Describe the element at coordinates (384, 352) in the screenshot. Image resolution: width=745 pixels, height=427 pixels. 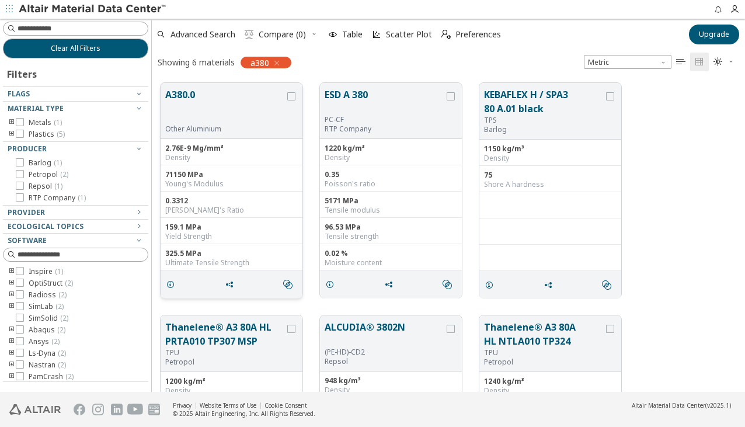
I see `div: (PE-HD)-CD2` at that location.